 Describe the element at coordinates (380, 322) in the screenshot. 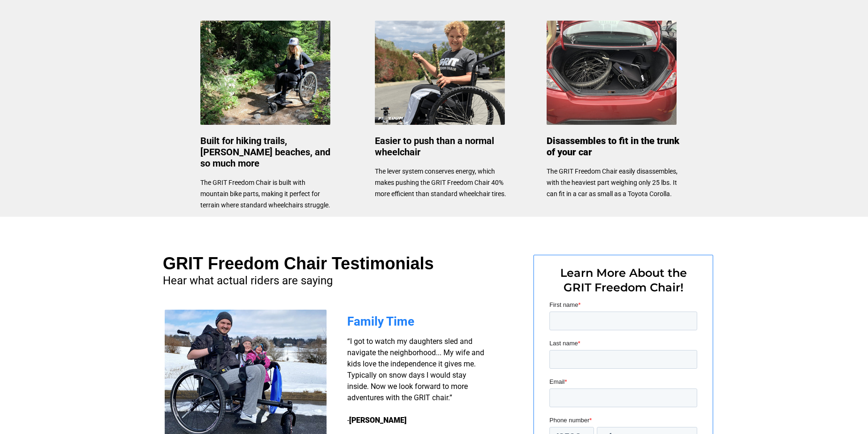

I see `span: Family Time` at that location.